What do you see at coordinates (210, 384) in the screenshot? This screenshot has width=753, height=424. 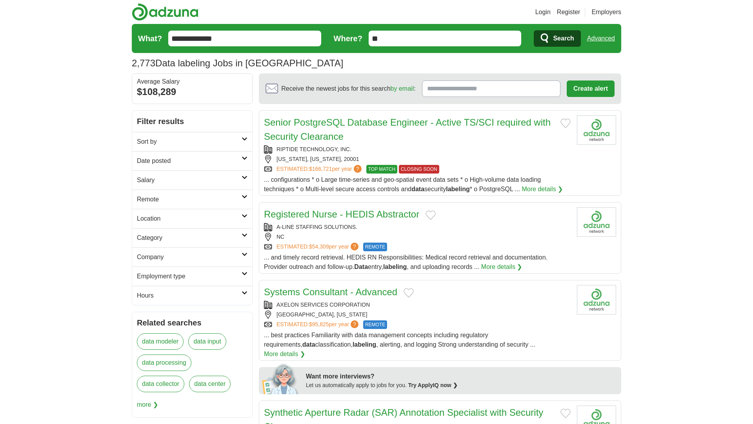 I see `a: data center` at bounding box center [210, 384].